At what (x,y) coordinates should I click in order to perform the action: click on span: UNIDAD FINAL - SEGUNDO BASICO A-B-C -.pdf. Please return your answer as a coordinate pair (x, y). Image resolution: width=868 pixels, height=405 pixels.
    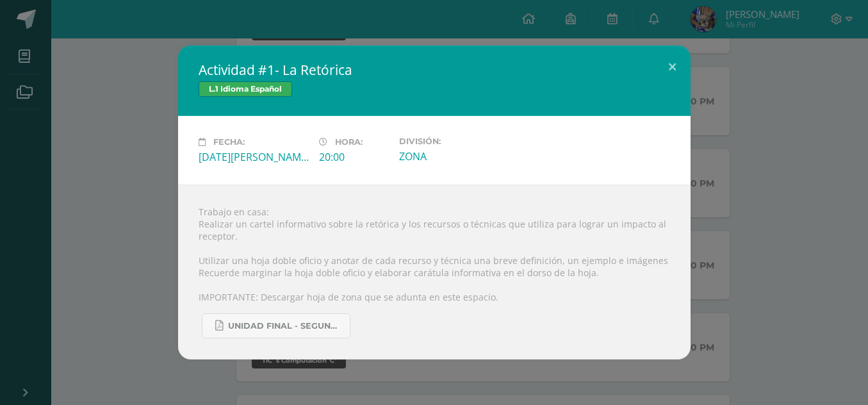
    Looking at the image, I should click on (286, 326).